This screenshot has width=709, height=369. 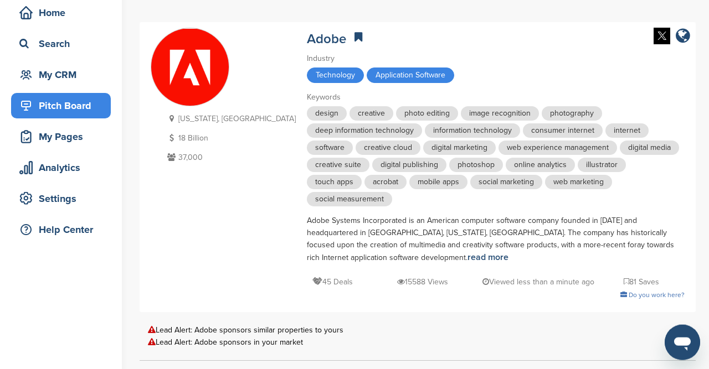 What do you see at coordinates (350, 199) in the screenshot?
I see `span: social measurement` at bounding box center [350, 199].